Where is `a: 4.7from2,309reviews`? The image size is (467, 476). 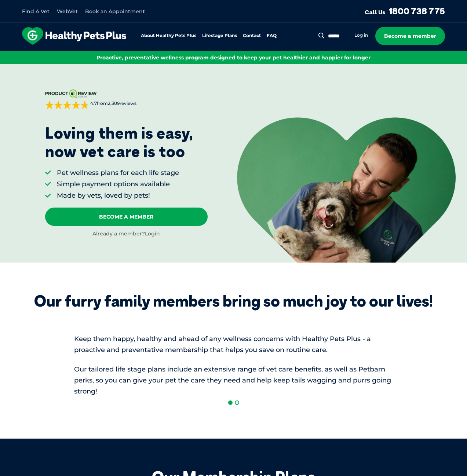
a: 4.7from2,309reviews is located at coordinates (126, 100).